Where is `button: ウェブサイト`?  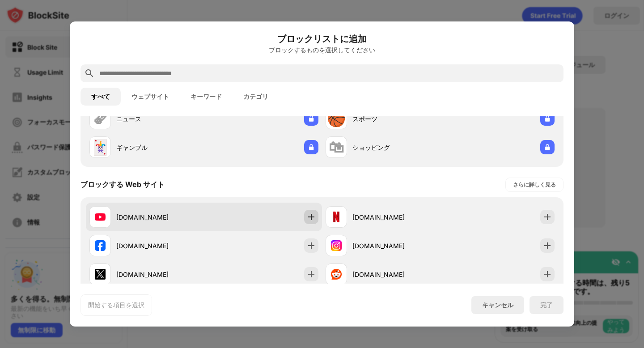 button: ウェブサイト is located at coordinates (150, 97).